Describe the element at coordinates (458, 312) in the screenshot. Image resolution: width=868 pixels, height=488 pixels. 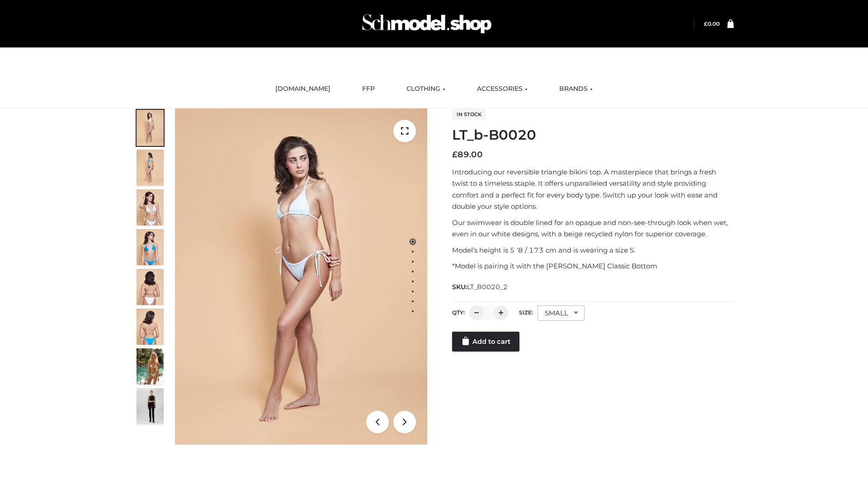
I see `label: QTY:` at that location.